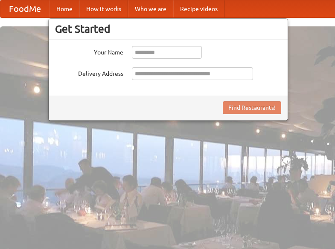 Image resolution: width=335 pixels, height=249 pixels. Describe the element at coordinates (89, 72) in the screenshot. I see `label: Delivery Address` at that location.